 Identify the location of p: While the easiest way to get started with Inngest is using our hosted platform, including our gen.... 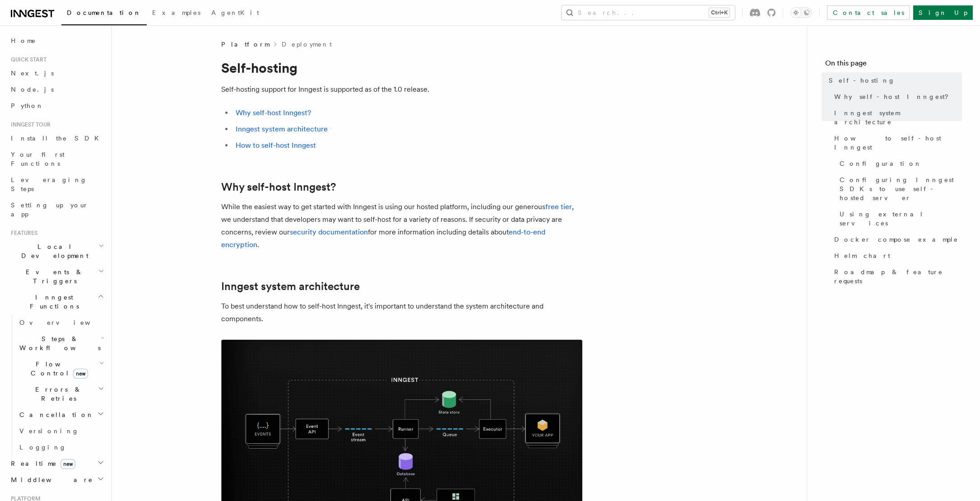
(402, 226).